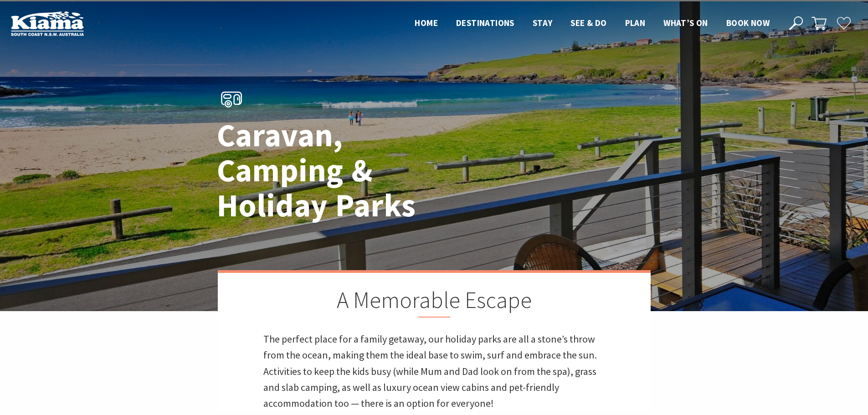 The height and width of the screenshot is (415, 868). I want to click on span: Plan, so click(635, 22).